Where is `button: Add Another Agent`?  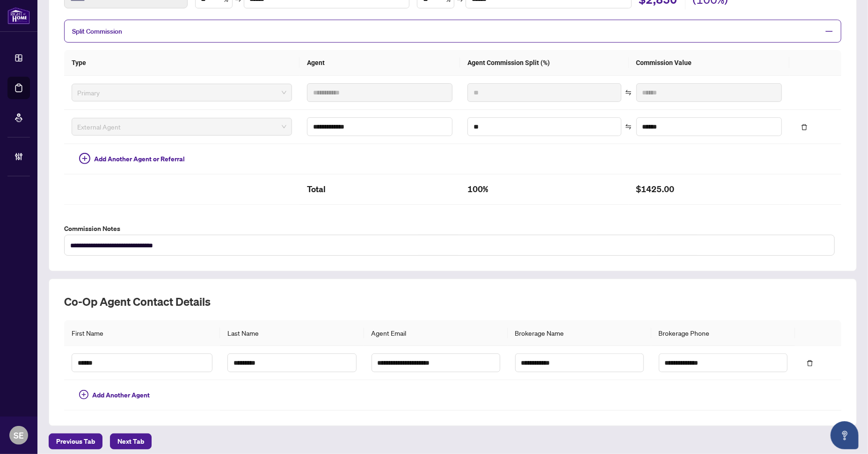
button: Add Another Agent is located at coordinates (114, 395).